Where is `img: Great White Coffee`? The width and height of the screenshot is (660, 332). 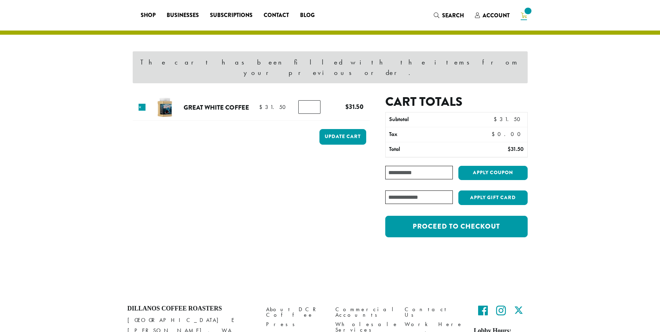
img: Great White Coffee is located at coordinates (165, 107).